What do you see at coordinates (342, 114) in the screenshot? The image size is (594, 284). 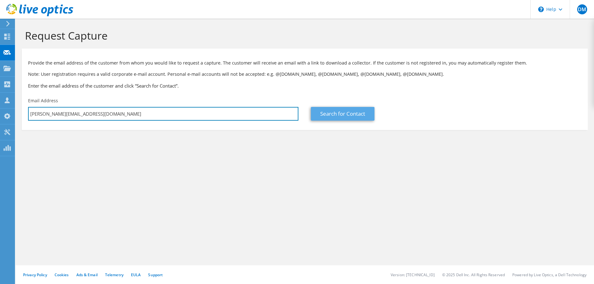 I see `a: Search for Contact` at bounding box center [342, 114].